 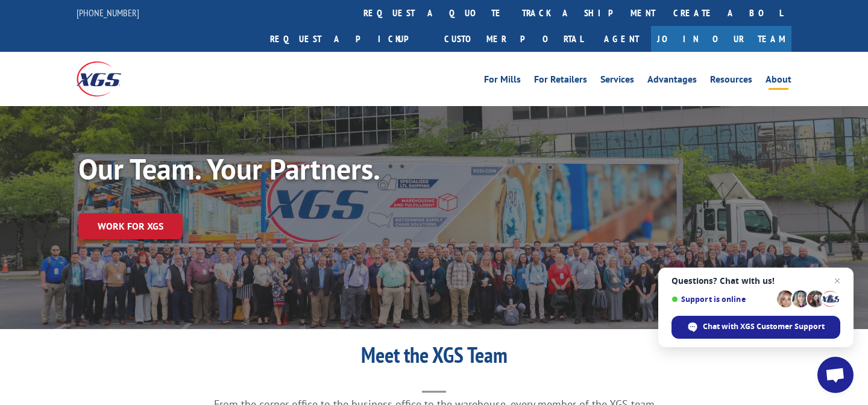 I want to click on a: Request a pickup, so click(x=348, y=38).